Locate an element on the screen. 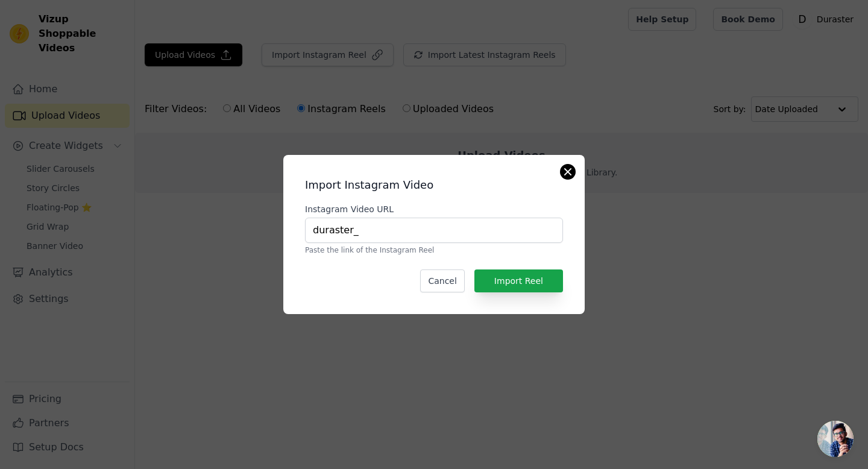 This screenshot has height=469, width=868. button: Import Reel is located at coordinates (518, 281).